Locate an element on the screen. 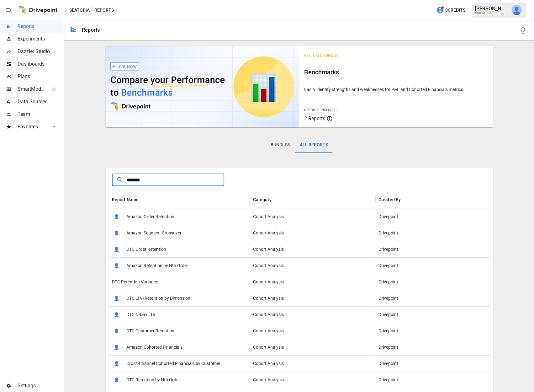  span: Settings is located at coordinates (40, 385).